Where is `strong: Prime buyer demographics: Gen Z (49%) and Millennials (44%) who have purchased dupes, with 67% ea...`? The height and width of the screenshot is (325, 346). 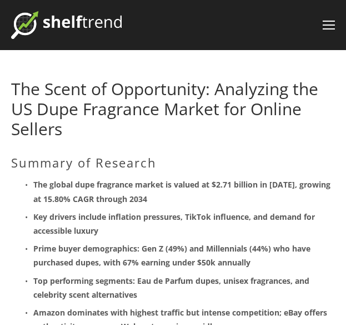 strong: Prime buyer demographics: Gen Z (49%) and Millennials (44%) who have purchased dupes, with 67% ea... is located at coordinates (173, 255).